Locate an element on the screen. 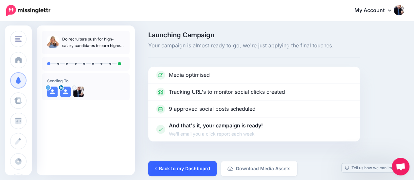 This screenshot has height=180, width=414. p: Tracking URL's to monitor social clicks created is located at coordinates (227, 92).